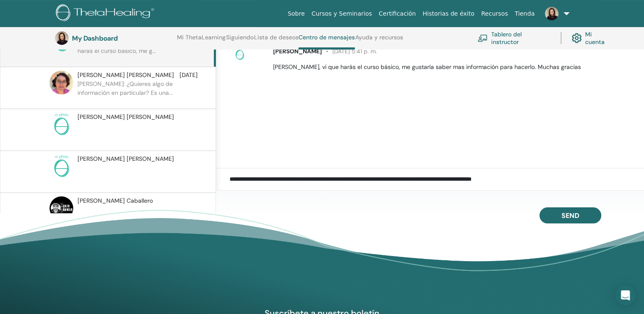  What do you see at coordinates (326, 41) in the screenshot?
I see `a: Centro de mensajes` at bounding box center [326, 41].